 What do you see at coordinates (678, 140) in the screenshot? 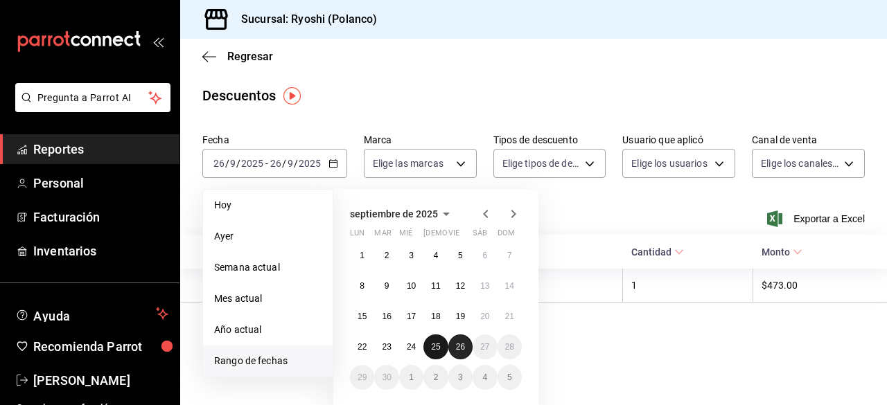
I see `label: Usuario que aplicó` at bounding box center [678, 140].